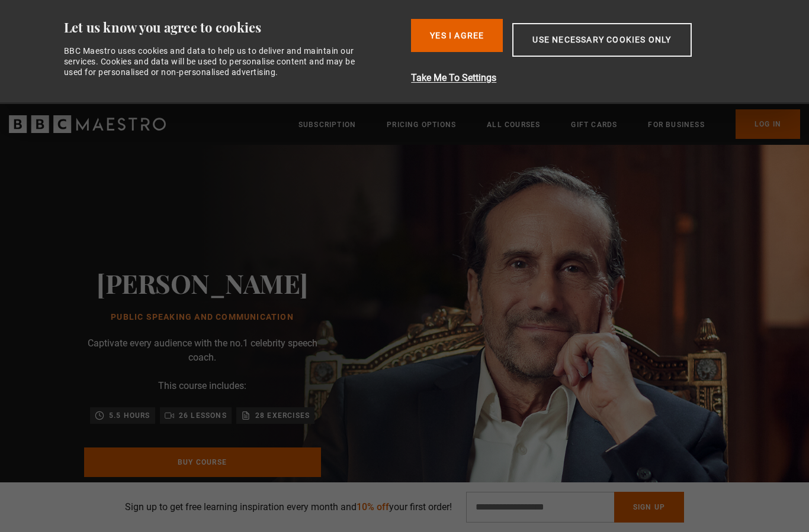 The image size is (809, 532). Describe the element at coordinates (87, 124) in the screenshot. I see `a: BBC Maestro` at that location.